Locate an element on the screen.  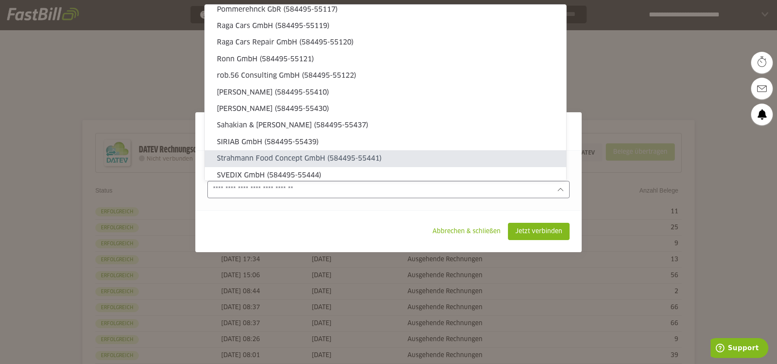
sl-button: Jetzt verbinden is located at coordinates (539, 231).